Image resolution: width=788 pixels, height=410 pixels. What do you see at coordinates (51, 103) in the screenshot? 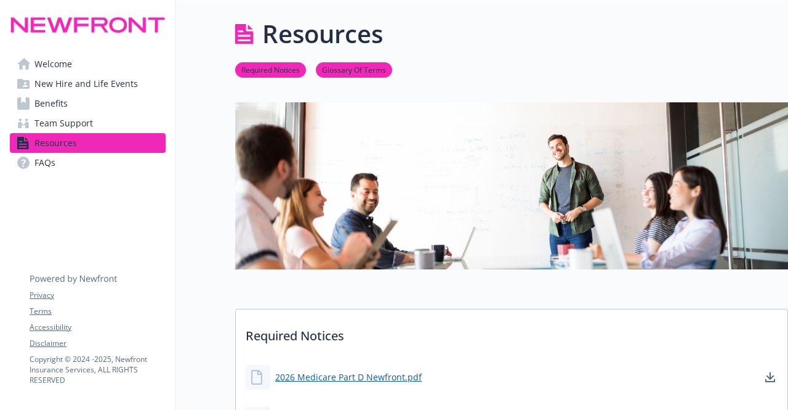
I see `span: Benefits` at bounding box center [51, 103].